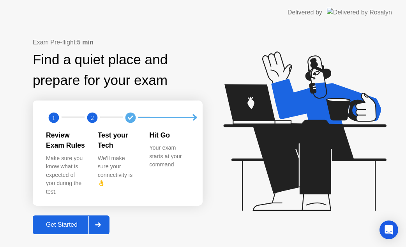  Describe the element at coordinates (118, 42) in the screenshot. I see `div: Exam Pre-flight:` at that location.